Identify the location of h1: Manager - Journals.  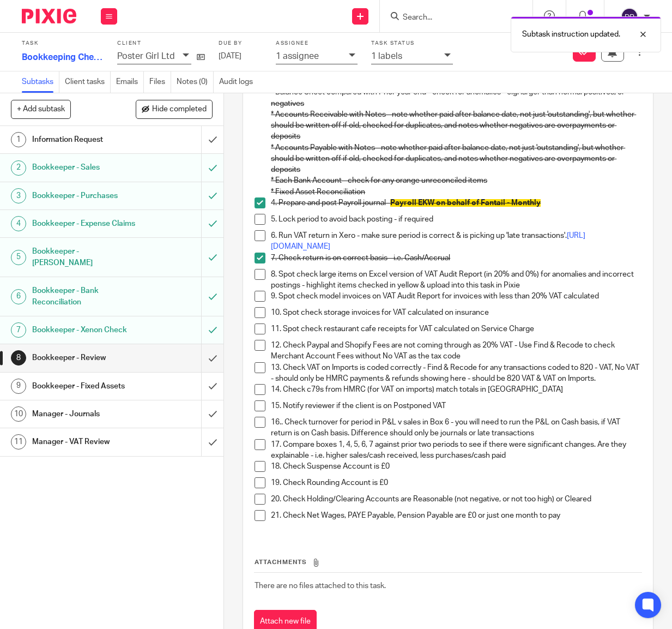
(85, 414).